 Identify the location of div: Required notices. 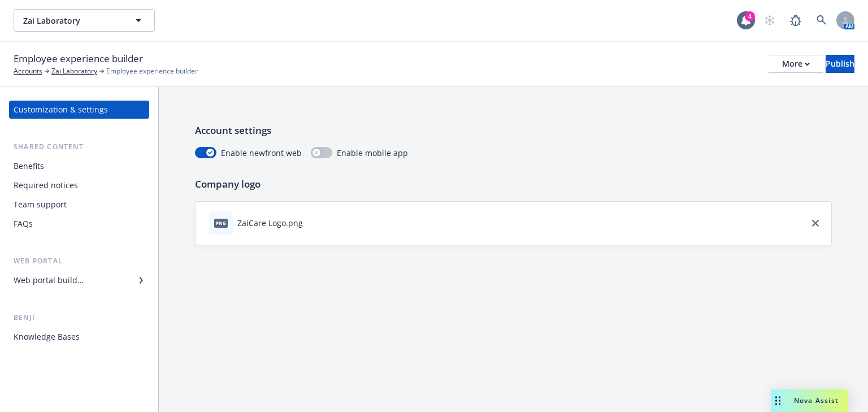
(46, 185).